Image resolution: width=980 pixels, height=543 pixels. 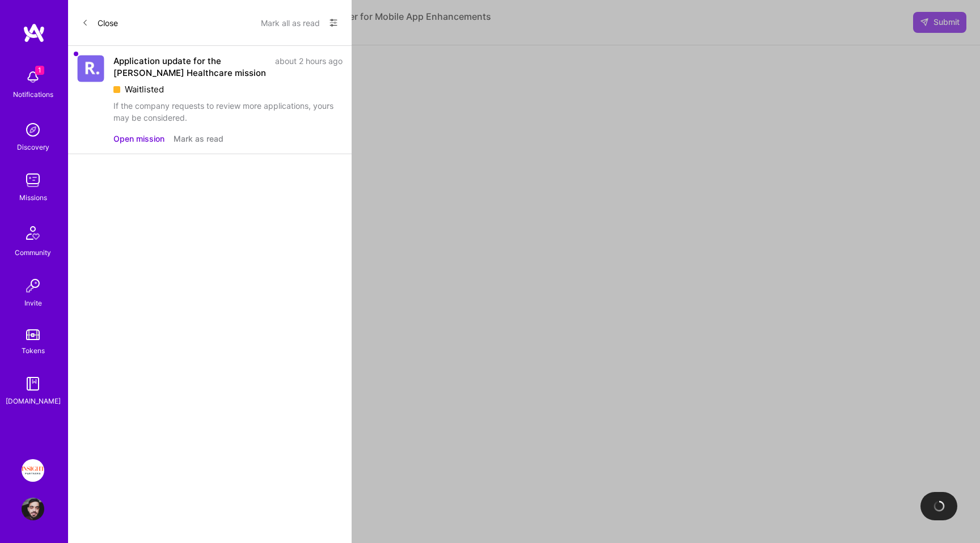 I want to click on img: teamwork, so click(x=33, y=180).